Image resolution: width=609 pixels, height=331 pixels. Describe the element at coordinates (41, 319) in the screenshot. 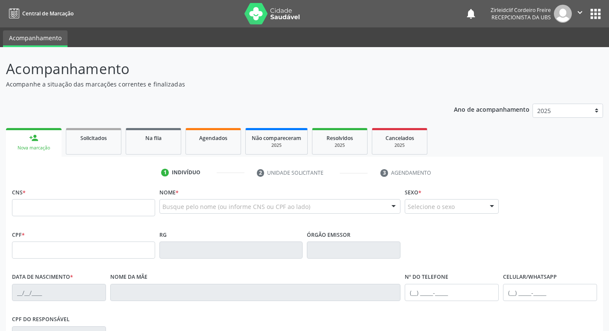

I see `label: CPF do responsável` at that location.